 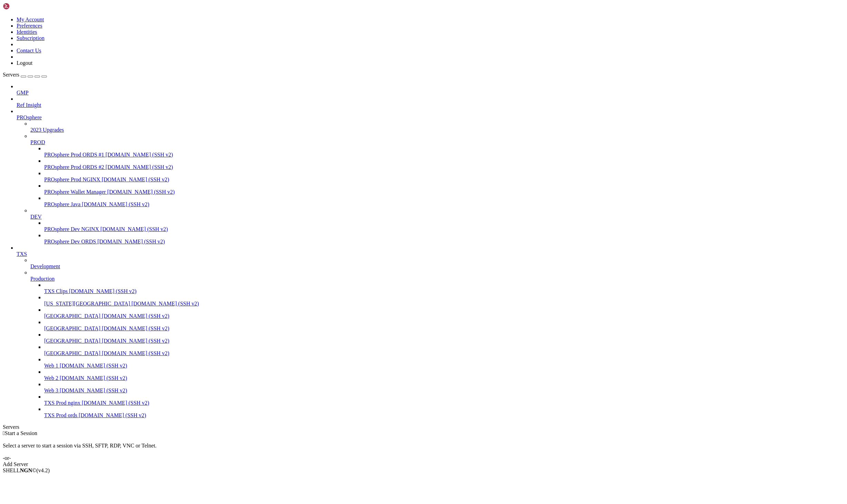 What do you see at coordinates (42, 279) in the screenshot?
I see `span: Production` at bounding box center [42, 279].